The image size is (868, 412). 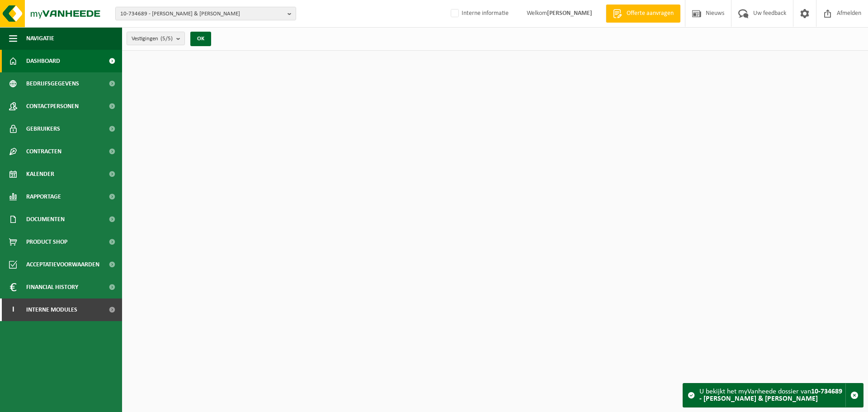 I want to click on button: Vestigingen(5/5), so click(x=155, y=38).